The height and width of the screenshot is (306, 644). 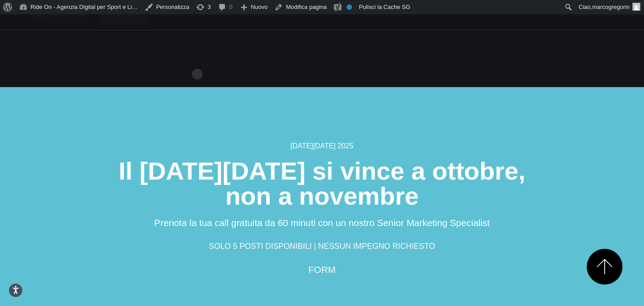 I want to click on p: Prenota la tua call gratuita da 60 minuti con un nostro Senior Marketing Specialist, so click(x=322, y=222).